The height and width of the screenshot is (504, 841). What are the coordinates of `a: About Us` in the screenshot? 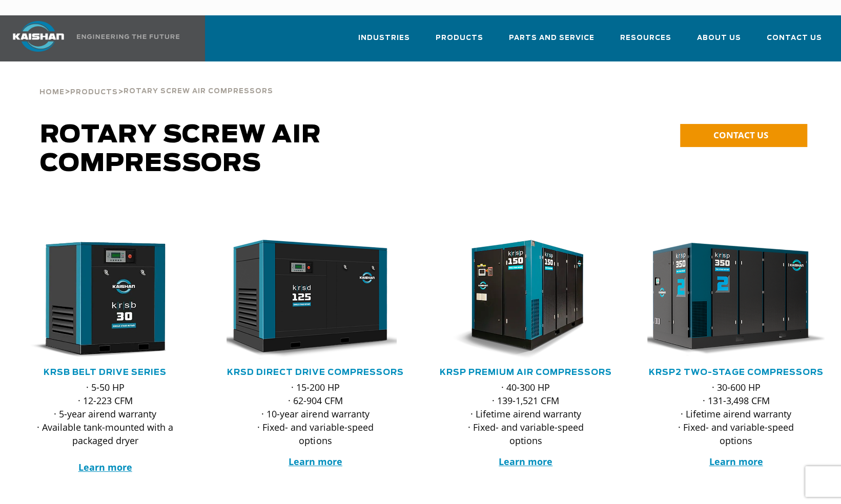 It's located at (719, 42).